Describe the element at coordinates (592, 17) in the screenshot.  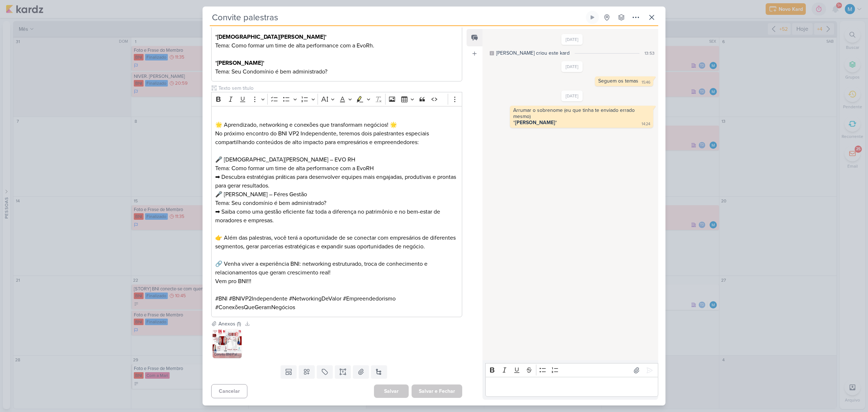
I see `div: Ligar relógio` at that location.